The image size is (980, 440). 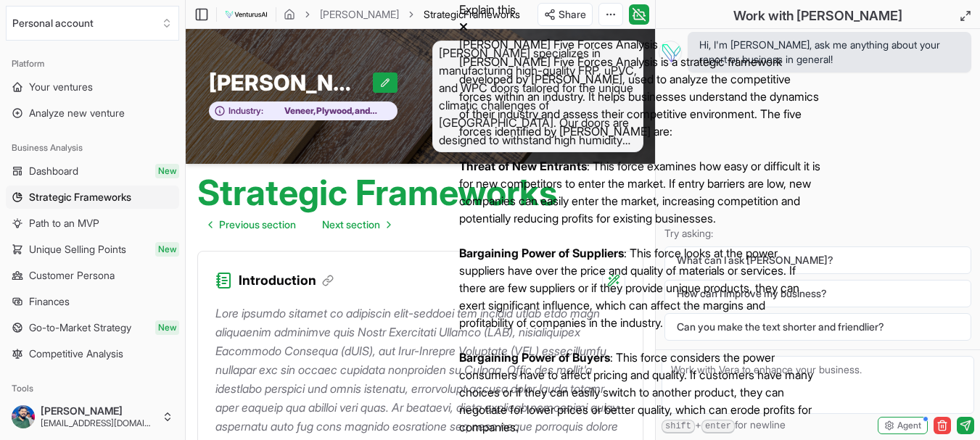 What do you see at coordinates (92, 250) in the screenshot?
I see `a: Unique Selling PointsNew` at bounding box center [92, 250].